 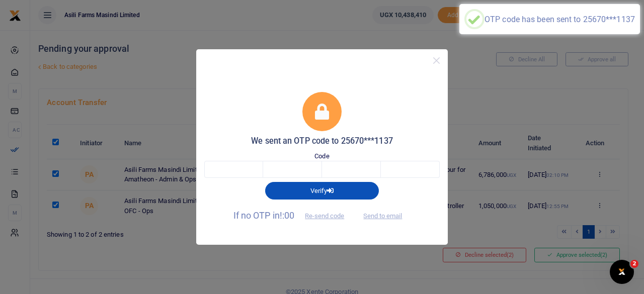 What do you see at coordinates (287, 215) in the screenshot?
I see `span: !:00` at bounding box center [287, 215].